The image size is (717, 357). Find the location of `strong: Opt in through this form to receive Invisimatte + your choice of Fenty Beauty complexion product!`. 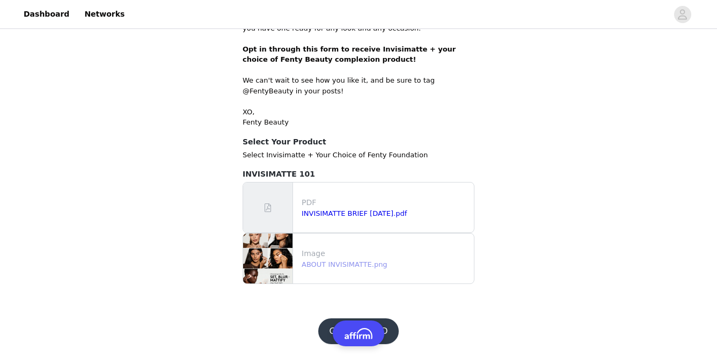

strong: Opt in through this form to receive Invisimatte + your choice of Fenty Beauty complexion product! is located at coordinates (349, 54).